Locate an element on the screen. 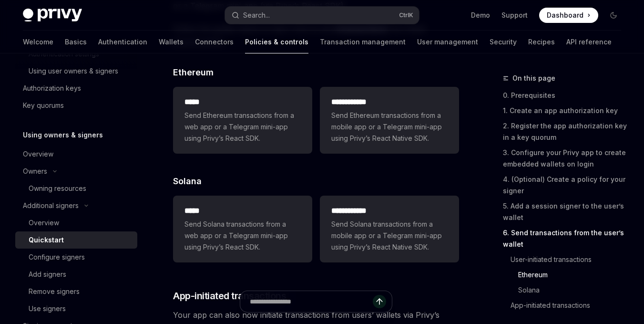 The image size is (644, 324). a: Policies & controls is located at coordinates (277, 42).